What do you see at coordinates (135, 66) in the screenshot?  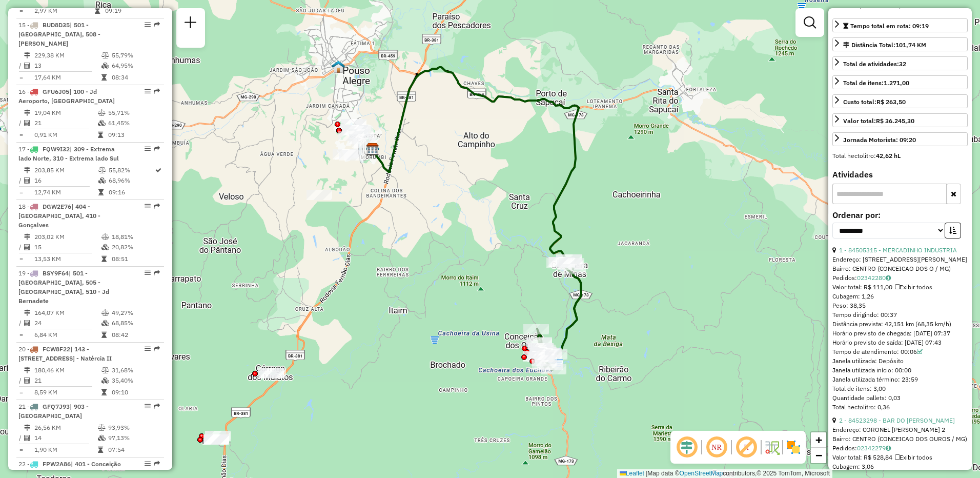 I see `td: 64,95%` at bounding box center [135, 66].